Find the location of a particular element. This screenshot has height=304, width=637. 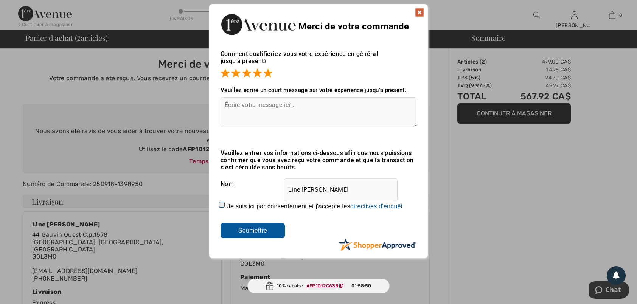

div: 10% rabais : is located at coordinates (319, 286).